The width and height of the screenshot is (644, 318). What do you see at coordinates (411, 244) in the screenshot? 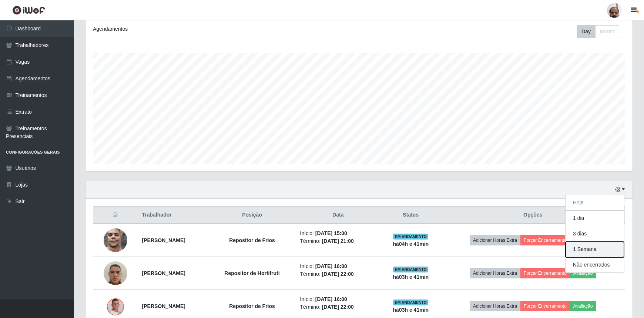
I see `strong: há 04 h e 41 min` at bounding box center [411, 244].